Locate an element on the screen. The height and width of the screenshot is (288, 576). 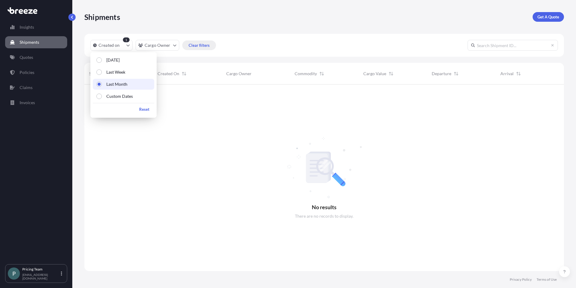
a: Shipments is located at coordinates (36, 42).